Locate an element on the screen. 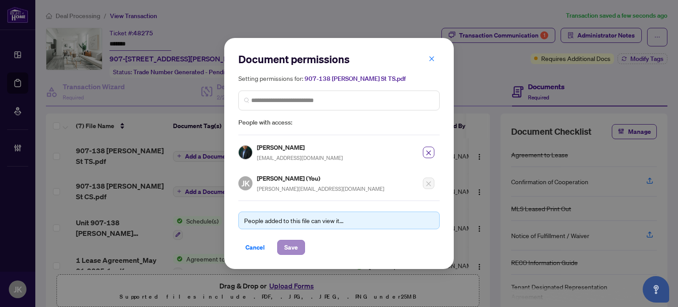 The width and height of the screenshot is (678, 307). span: People with access: is located at coordinates (339, 122).